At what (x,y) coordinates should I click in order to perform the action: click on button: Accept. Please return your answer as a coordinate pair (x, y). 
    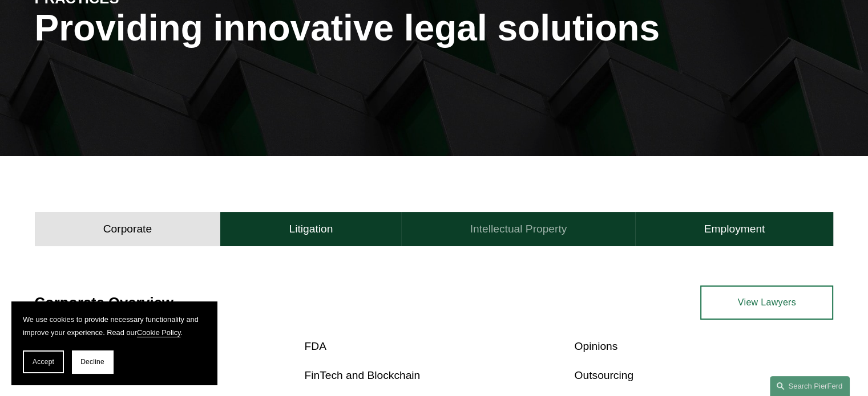
    Looking at the image, I should click on (43, 362).